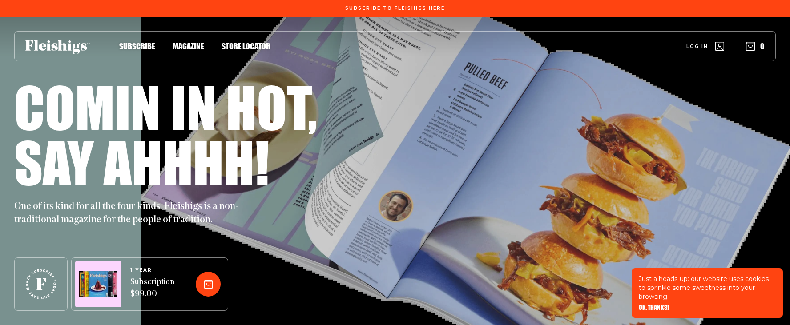 The image size is (790, 325). Describe the element at coordinates (395, 8) in the screenshot. I see `span: Subscribe To Fleishigs Here` at that location.